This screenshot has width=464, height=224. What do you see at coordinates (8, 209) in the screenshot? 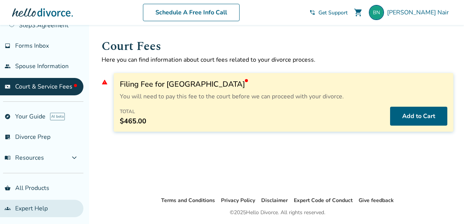
I see `span: groups` at bounding box center [8, 209].